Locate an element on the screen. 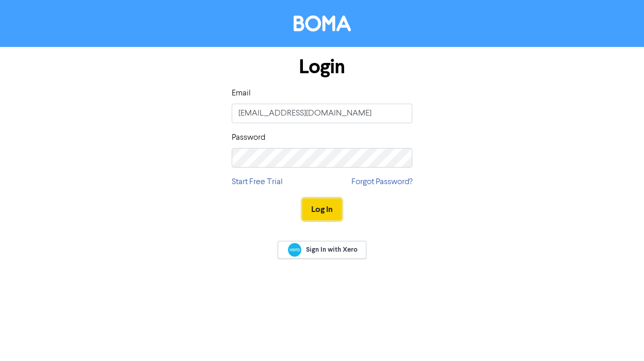 The height and width of the screenshot is (361, 644). a: Start Free Trial is located at coordinates (257, 182).